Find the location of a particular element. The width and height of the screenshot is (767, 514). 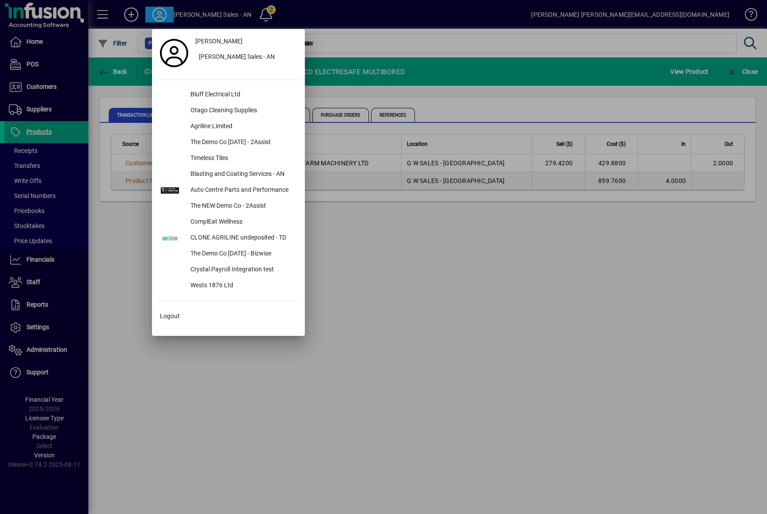

button: Blasting and Coating Services - AN is located at coordinates (228, 174).